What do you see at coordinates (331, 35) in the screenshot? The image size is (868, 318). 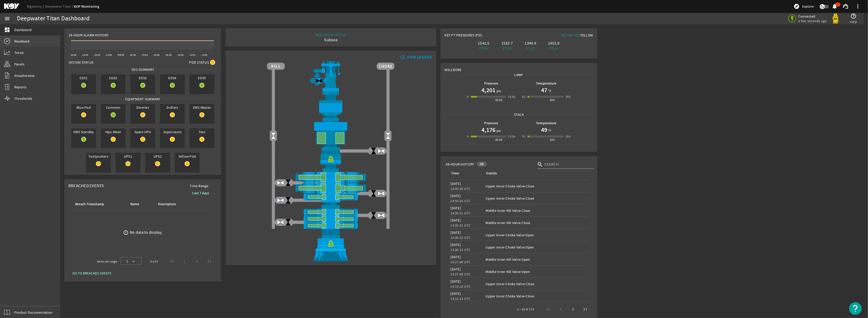 I see `div: BOP STACK STATUS` at bounding box center [331, 35].